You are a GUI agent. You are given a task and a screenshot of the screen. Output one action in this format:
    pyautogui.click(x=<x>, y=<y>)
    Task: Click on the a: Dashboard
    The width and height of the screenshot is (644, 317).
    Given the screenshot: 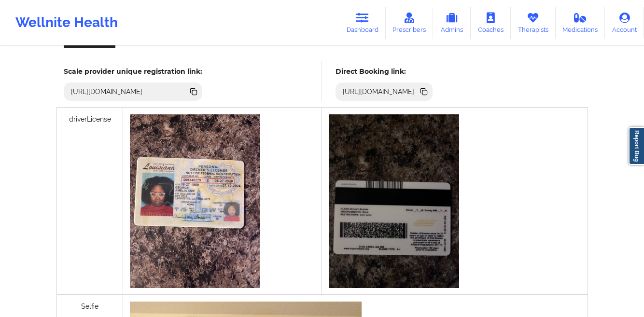 What is the action you would take?
    pyautogui.click(x=363, y=23)
    